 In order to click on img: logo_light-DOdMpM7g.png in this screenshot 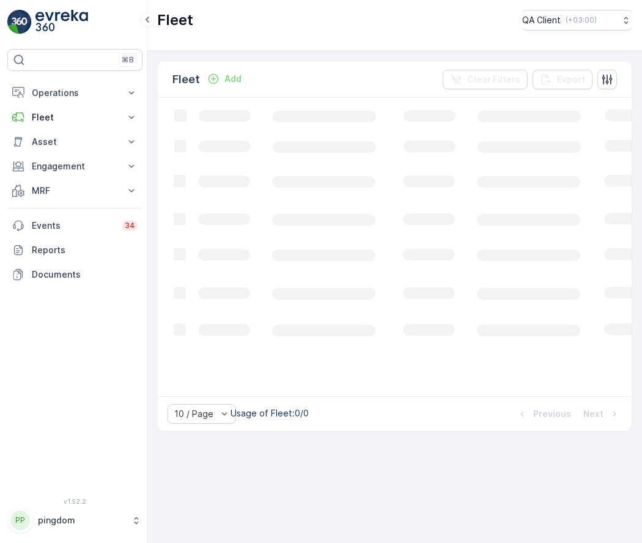, I will do `click(62, 22)`.